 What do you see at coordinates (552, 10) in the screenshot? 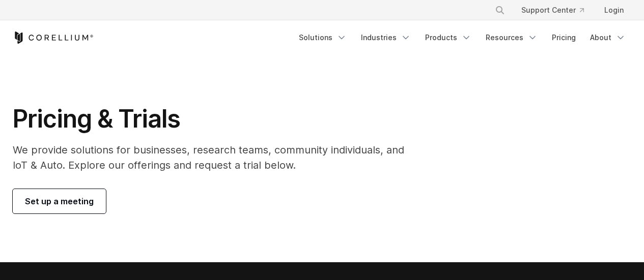
I see `a: Support Center` at bounding box center [552, 10].